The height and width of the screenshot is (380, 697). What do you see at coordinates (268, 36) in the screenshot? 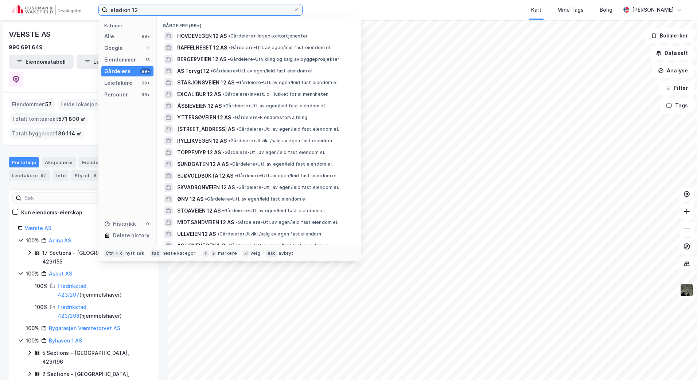
I see `span: Gårdeiere • Hovedkontortjenester` at bounding box center [268, 36].